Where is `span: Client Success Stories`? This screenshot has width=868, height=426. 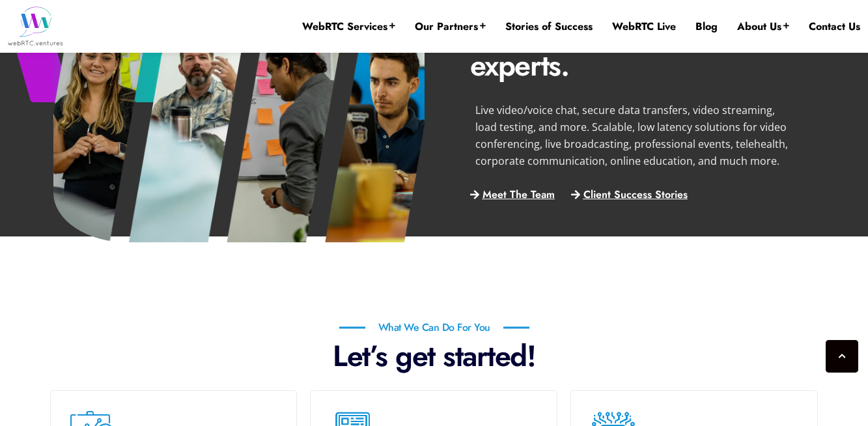 span: Client Success Stories is located at coordinates (635, 195).